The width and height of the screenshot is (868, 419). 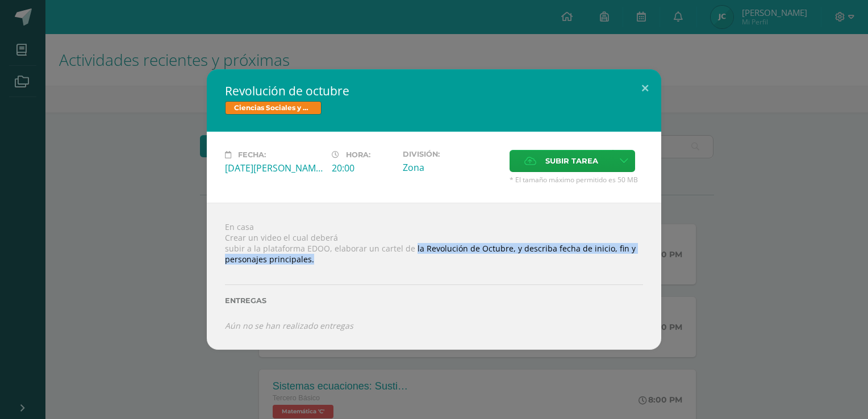 What do you see at coordinates (289, 325) in the screenshot?
I see `i: Aún no se han realizado entregas` at bounding box center [289, 325].